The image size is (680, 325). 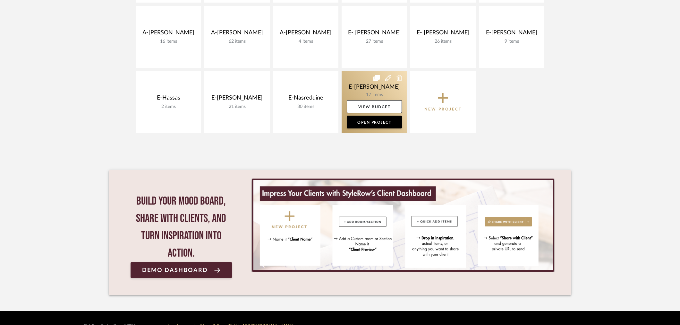 I want to click on div: Build your mood board, share with clients, and turn inspiration into action., so click(x=181, y=227).